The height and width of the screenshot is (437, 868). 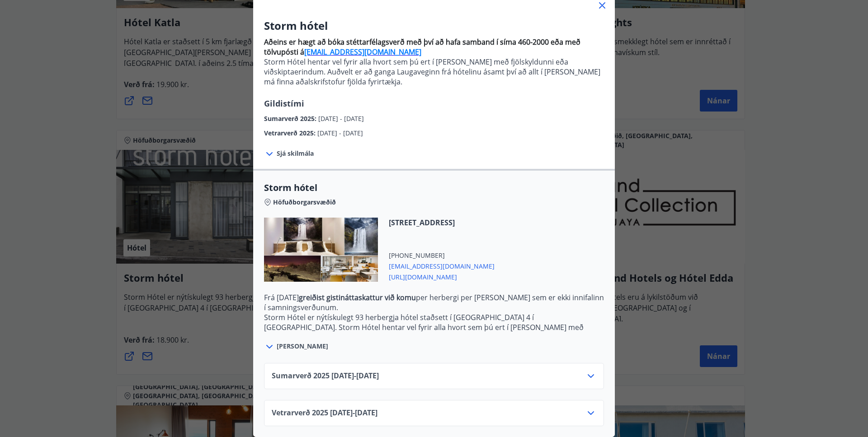 What do you see at coordinates (434, 26) in the screenshot?
I see `h3: Storm hótel` at bounding box center [434, 26].